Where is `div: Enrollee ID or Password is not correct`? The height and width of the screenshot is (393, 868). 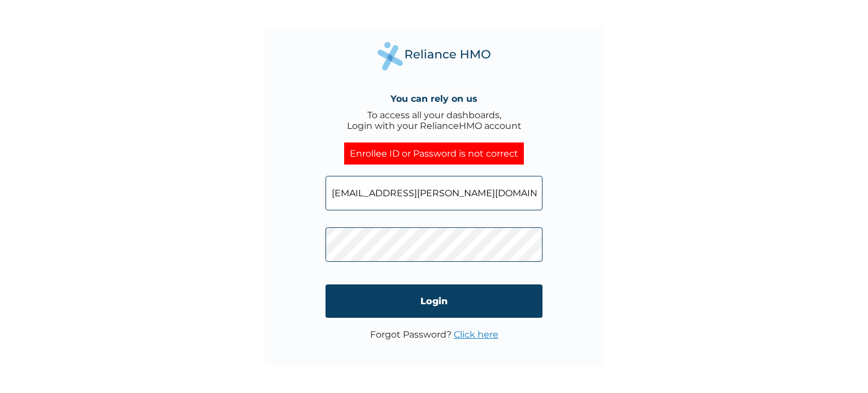
div: Enrollee ID or Password is not correct is located at coordinates (434, 153).